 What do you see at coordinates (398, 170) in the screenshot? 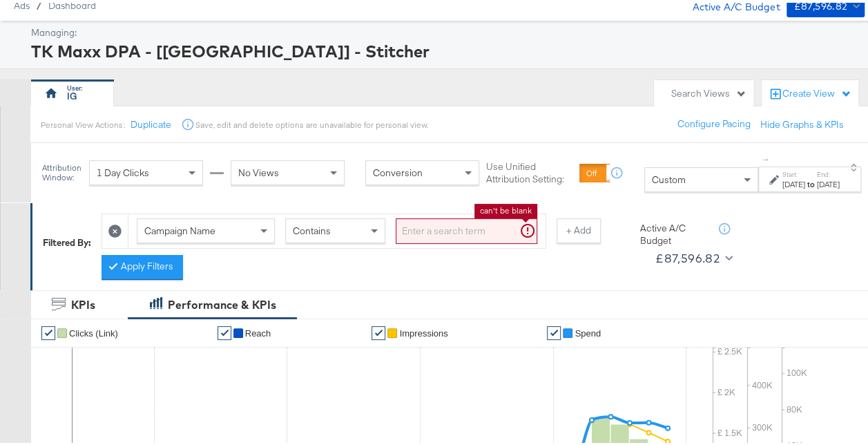
I see `span: Conversion` at bounding box center [398, 170].